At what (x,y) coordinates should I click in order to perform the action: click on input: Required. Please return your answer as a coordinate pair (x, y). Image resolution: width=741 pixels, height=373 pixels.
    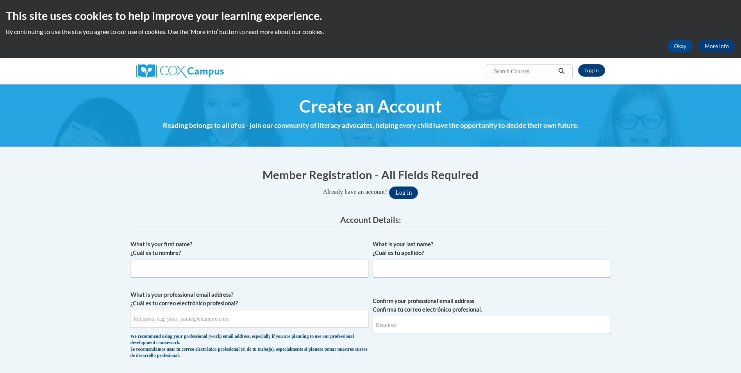
    Looking at the image, I should click on (492, 325).